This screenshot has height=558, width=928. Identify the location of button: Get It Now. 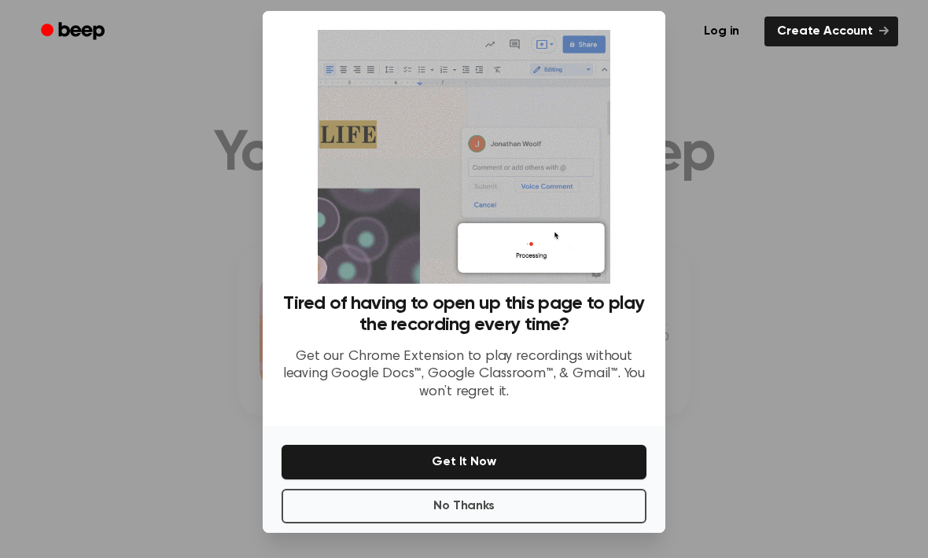
(464, 462).